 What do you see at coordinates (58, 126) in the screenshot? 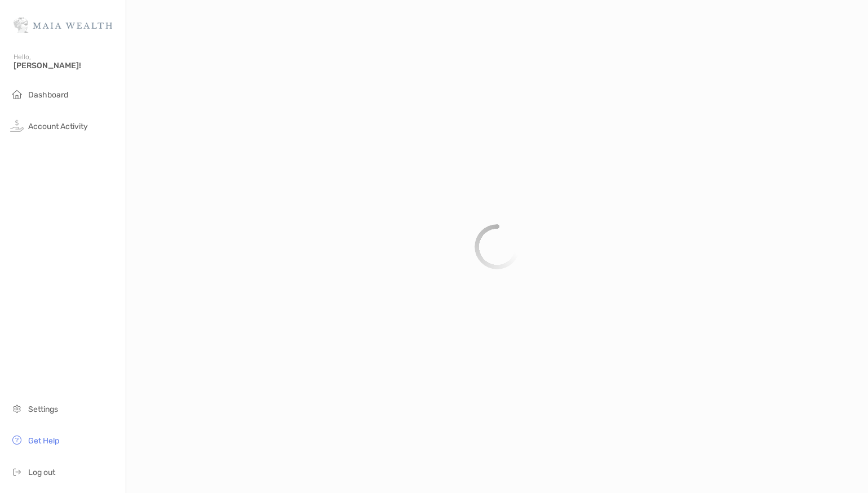
I see `span: Account Activity` at bounding box center [58, 126].